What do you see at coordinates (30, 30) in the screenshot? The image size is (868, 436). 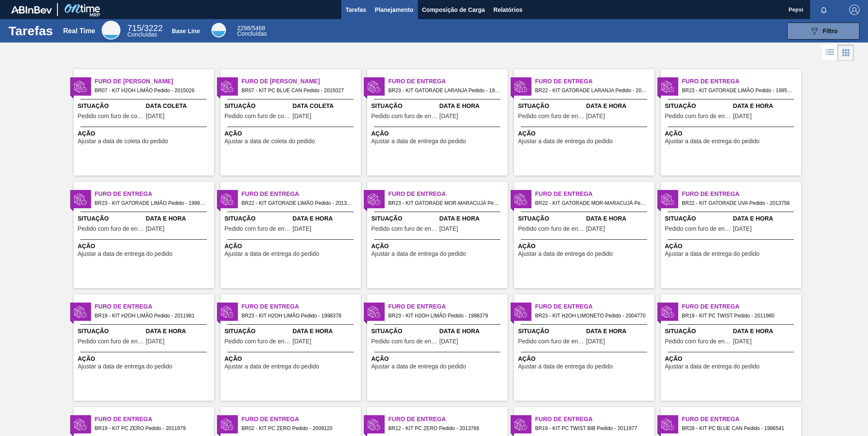 I see `h1: Tarefas` at bounding box center [30, 30].